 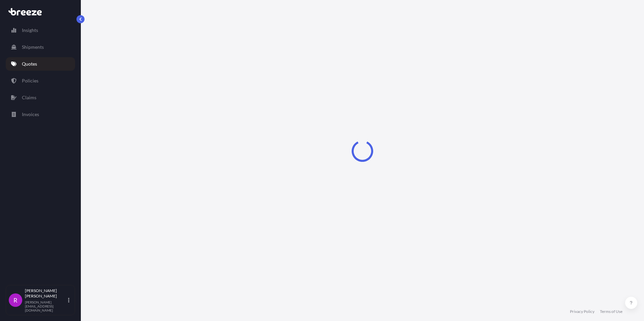 I want to click on a: Invoices, so click(x=40, y=114).